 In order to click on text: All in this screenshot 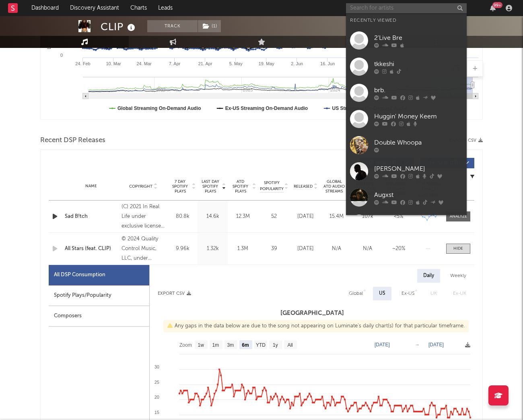, I will do `click(290, 345)`.